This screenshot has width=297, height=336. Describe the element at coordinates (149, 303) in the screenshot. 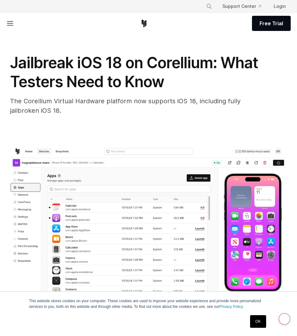

I see `p: This website stores cookies on your computer. These cookies are used to improve your website expe...` at that location.